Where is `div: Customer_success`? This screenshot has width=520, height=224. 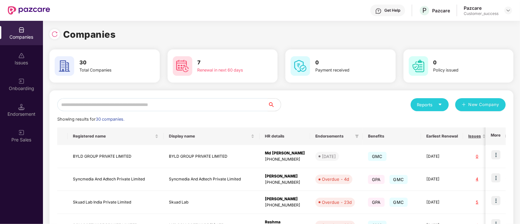
div: Customer_success is located at coordinates (481, 14).